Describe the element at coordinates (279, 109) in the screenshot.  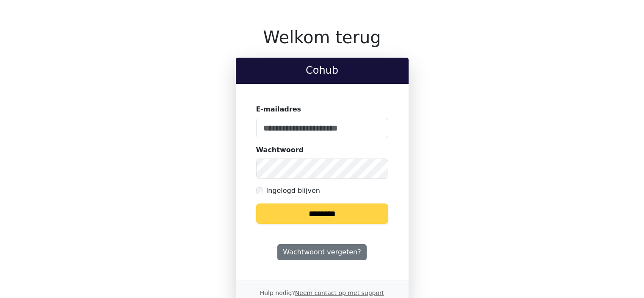
I see `label: E-mailadres` at that location.